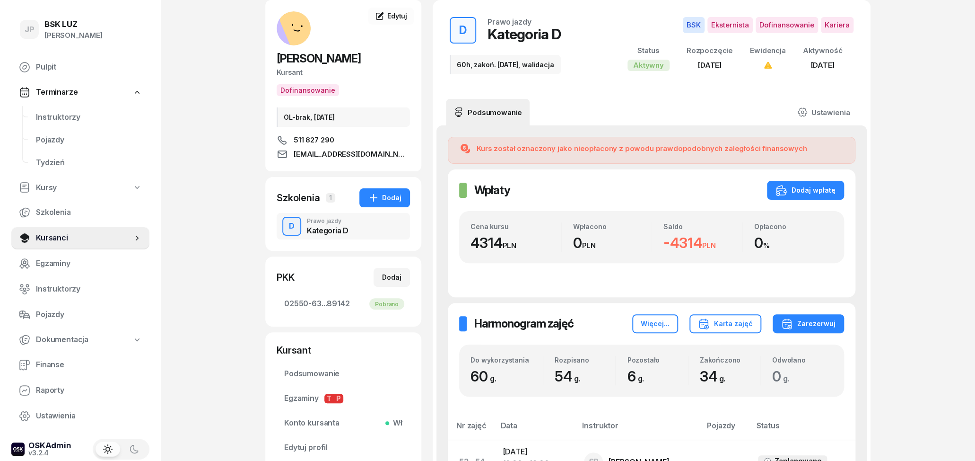  What do you see at coordinates (343, 304) in the screenshot?
I see `a: 02550-63...89142Pobrano` at bounding box center [343, 304].